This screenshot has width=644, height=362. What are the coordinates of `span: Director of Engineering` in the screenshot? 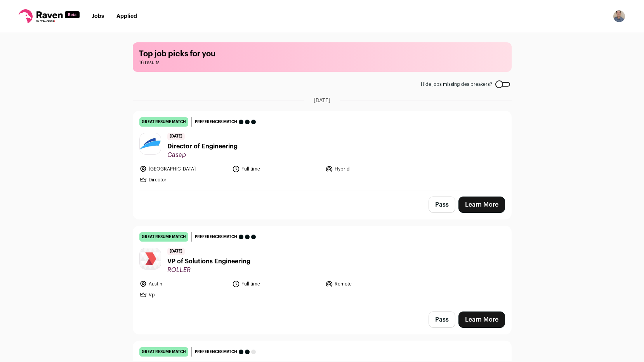 It's located at (203, 146).